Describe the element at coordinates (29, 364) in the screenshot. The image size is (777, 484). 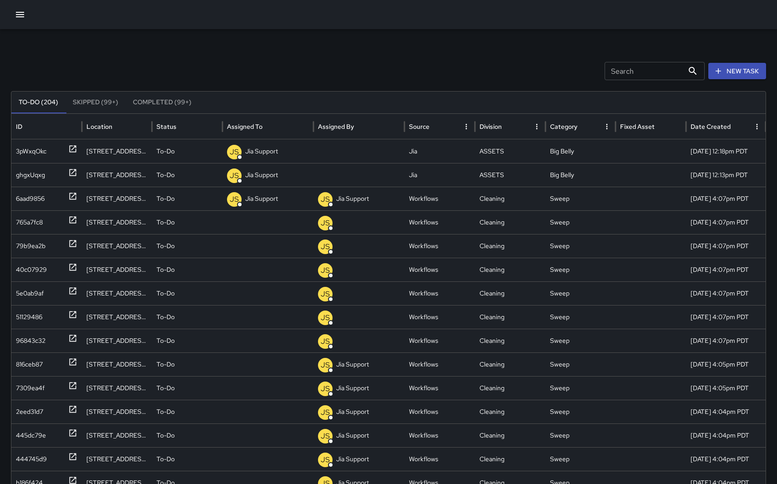
I see `div: 816ceb87` at that location.